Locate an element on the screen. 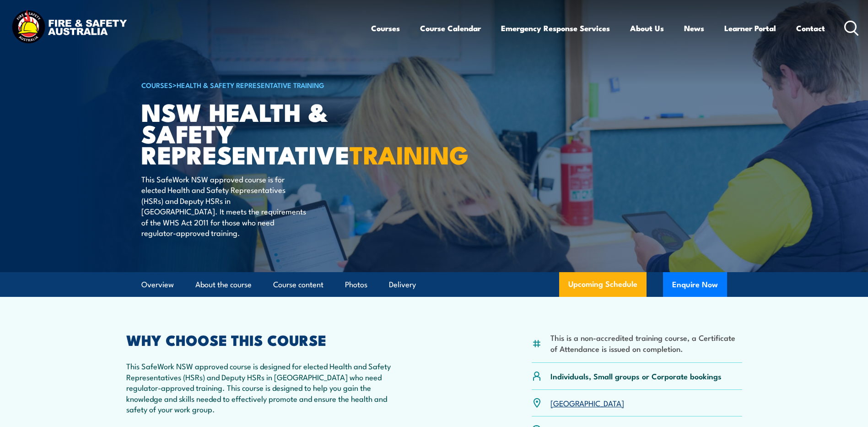 The height and width of the screenshot is (427, 868). li: This is a non-accredited training course, a Certificate of Attendance is issued on completion. is located at coordinates (646, 343).